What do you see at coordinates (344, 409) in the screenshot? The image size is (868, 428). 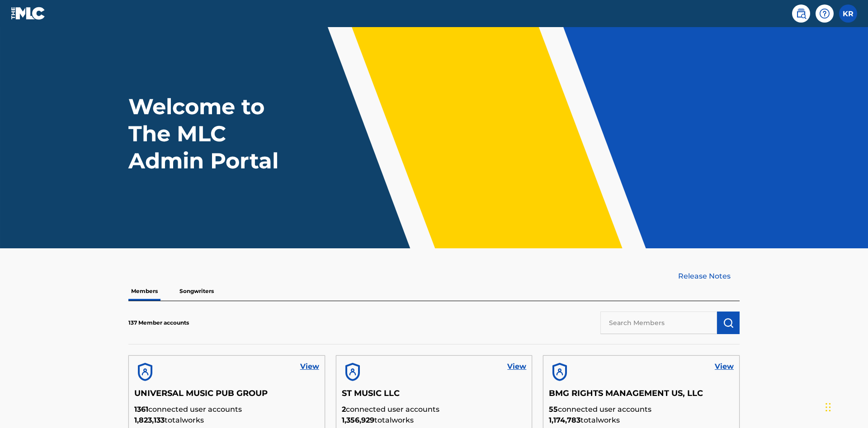 I see `span: 2` at bounding box center [344, 409].